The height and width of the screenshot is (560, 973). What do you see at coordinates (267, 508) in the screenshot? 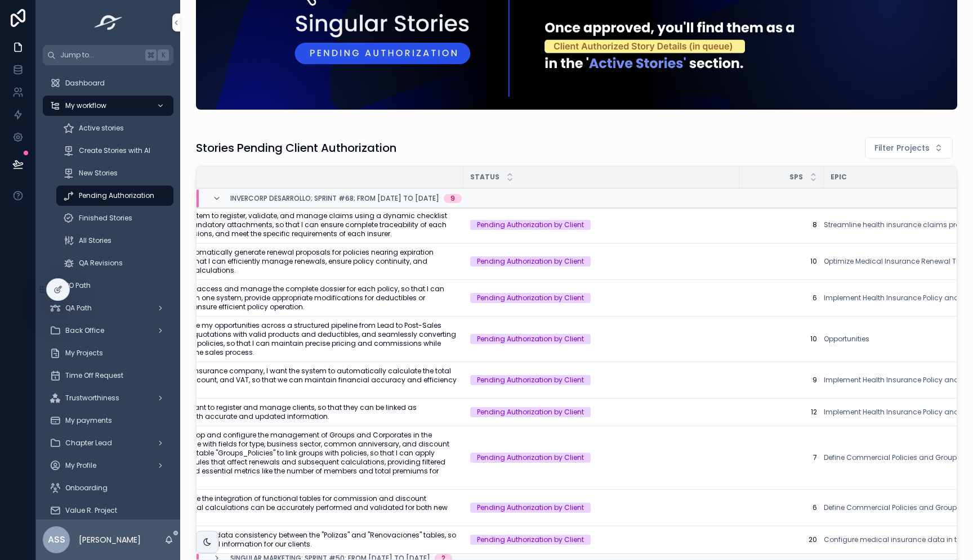
I see `a: As a Product Owner, I want to ensure the integration of functional tables for commission and disc...` at bounding box center [267, 508].